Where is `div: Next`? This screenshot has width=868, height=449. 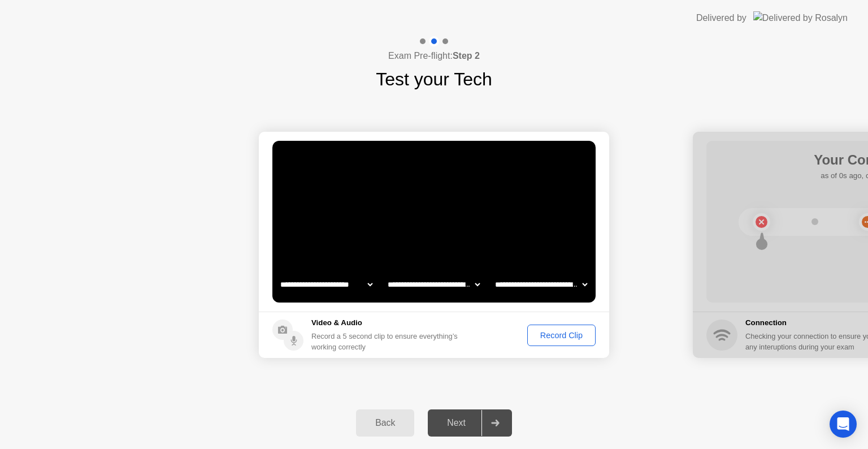
div: Next is located at coordinates (456, 423).